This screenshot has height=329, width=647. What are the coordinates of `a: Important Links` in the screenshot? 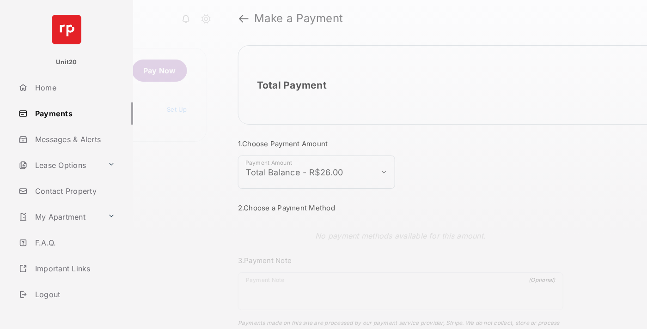 It's located at (67, 269).